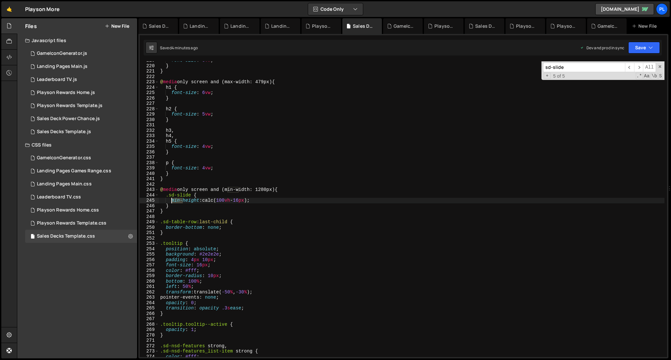 This screenshot has height=360, width=671. I want to click on div: 225, so click(149, 93).